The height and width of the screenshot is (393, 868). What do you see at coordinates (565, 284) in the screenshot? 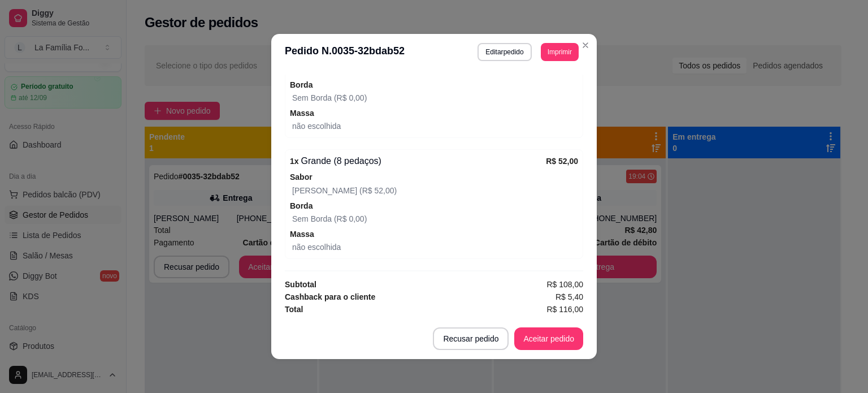
I see `span: R$ 108,00` at bounding box center [565, 284].